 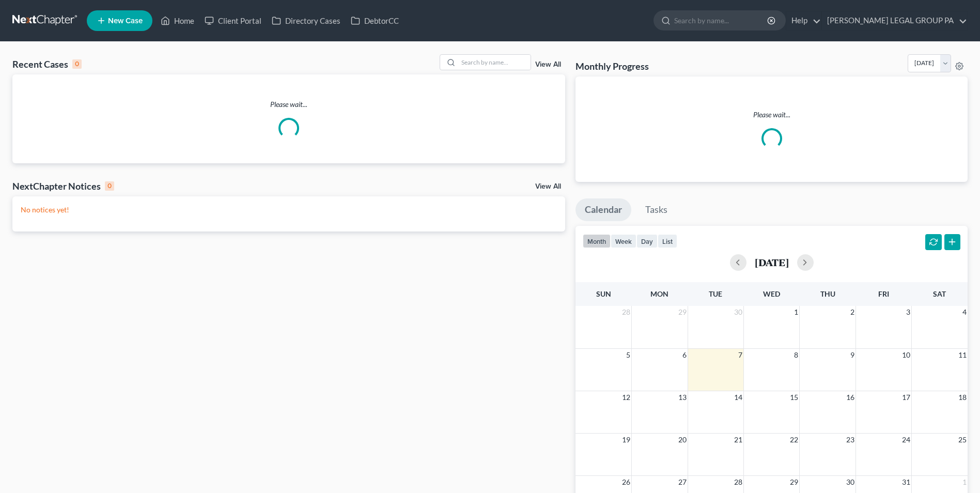 What do you see at coordinates (626, 398) in the screenshot?
I see `span: 12` at bounding box center [626, 398].